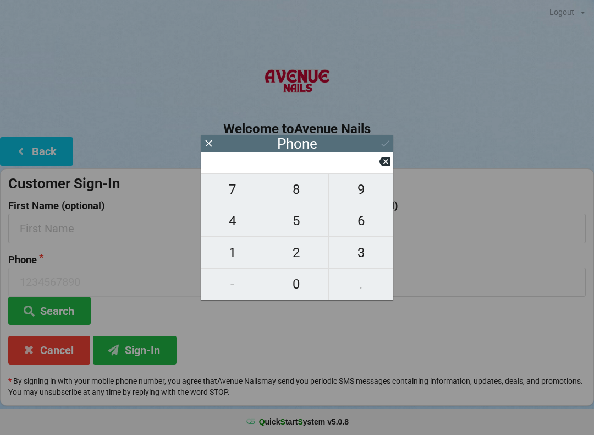 The image size is (594, 435). What do you see at coordinates (297, 284) in the screenshot?
I see `span: 0` at bounding box center [297, 284].